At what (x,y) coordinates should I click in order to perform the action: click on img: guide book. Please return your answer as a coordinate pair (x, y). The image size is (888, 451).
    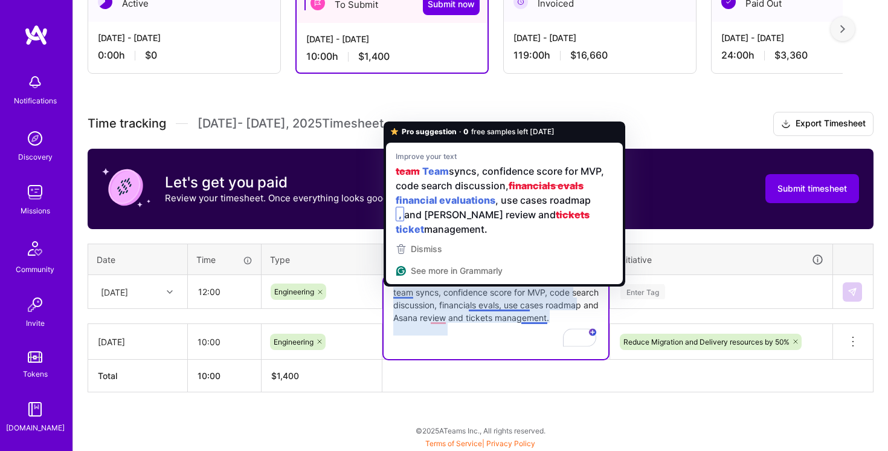
    Looking at the image, I should click on (35, 409).